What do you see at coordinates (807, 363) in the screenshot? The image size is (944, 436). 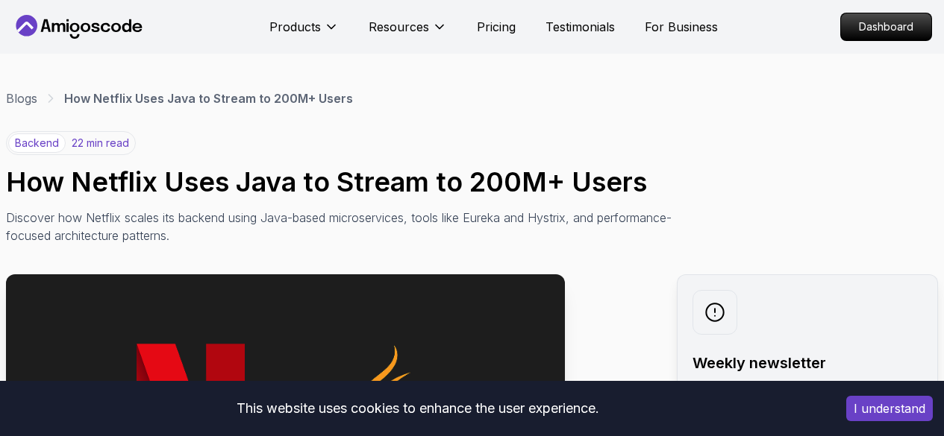 I see `h2: Weekly newsletter` at bounding box center [807, 363].